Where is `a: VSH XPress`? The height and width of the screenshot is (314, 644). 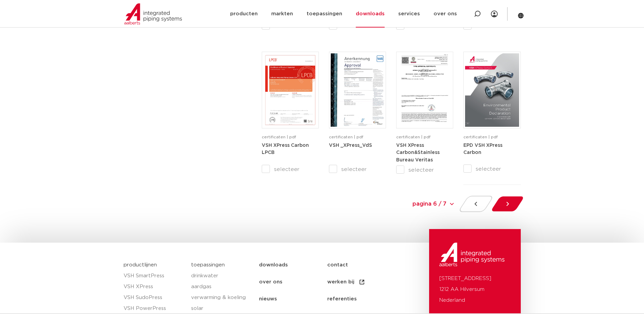
a: VSH XPress is located at coordinates (154, 287).